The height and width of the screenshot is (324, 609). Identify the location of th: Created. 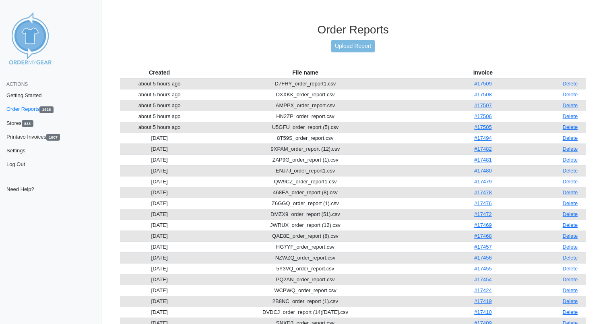
(159, 72).